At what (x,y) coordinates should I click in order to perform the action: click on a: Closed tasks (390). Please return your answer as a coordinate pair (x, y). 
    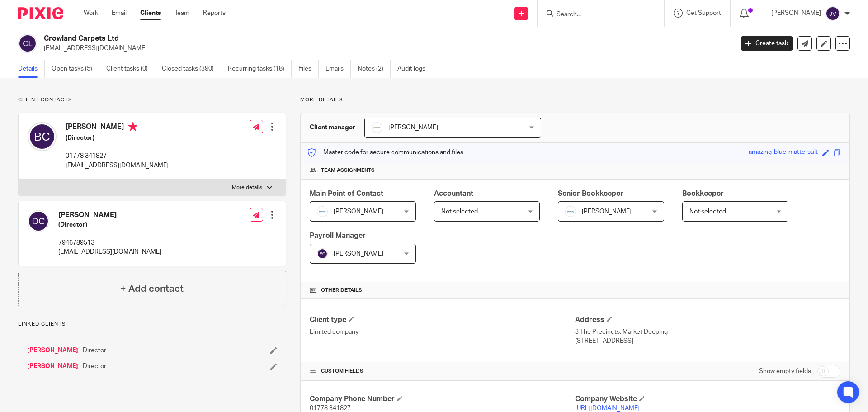
    Looking at the image, I should click on (191, 69).